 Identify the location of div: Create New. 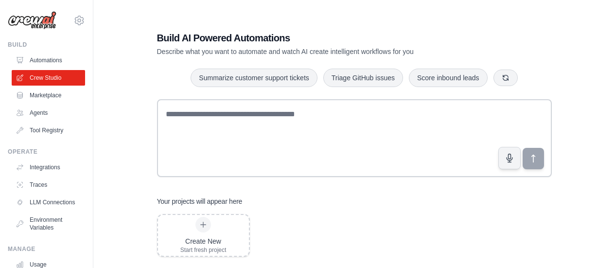
(203, 241).